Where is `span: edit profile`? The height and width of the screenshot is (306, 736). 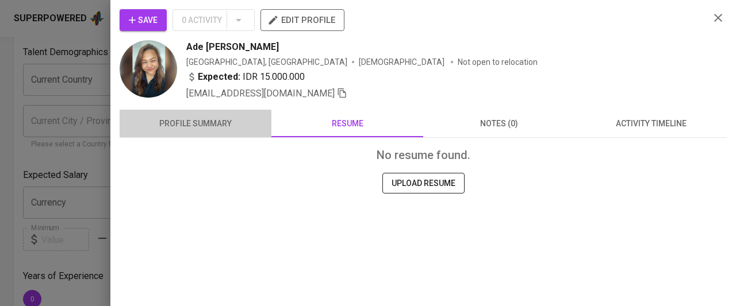 span: edit profile is located at coordinates (302, 20).